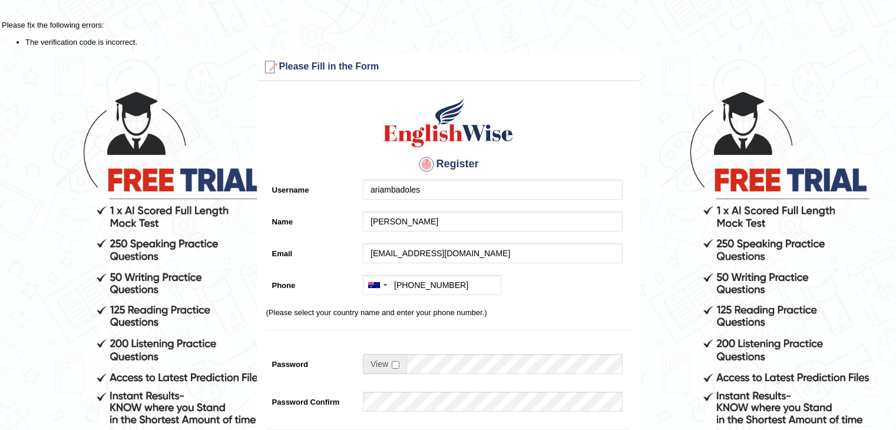  What do you see at coordinates (312, 283) in the screenshot?
I see `label: Phone` at bounding box center [312, 283].